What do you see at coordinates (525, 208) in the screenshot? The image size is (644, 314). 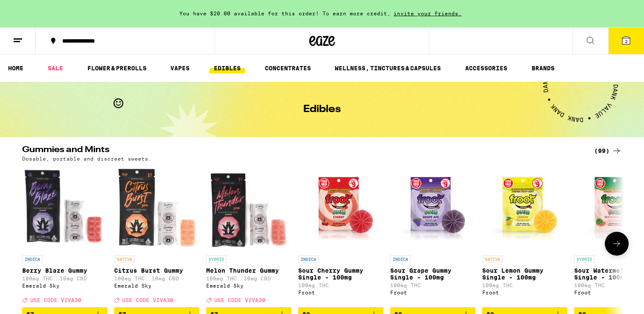 I see `img: Froot - Sour Lemon Gummy Single - 100mg` at bounding box center [525, 208].